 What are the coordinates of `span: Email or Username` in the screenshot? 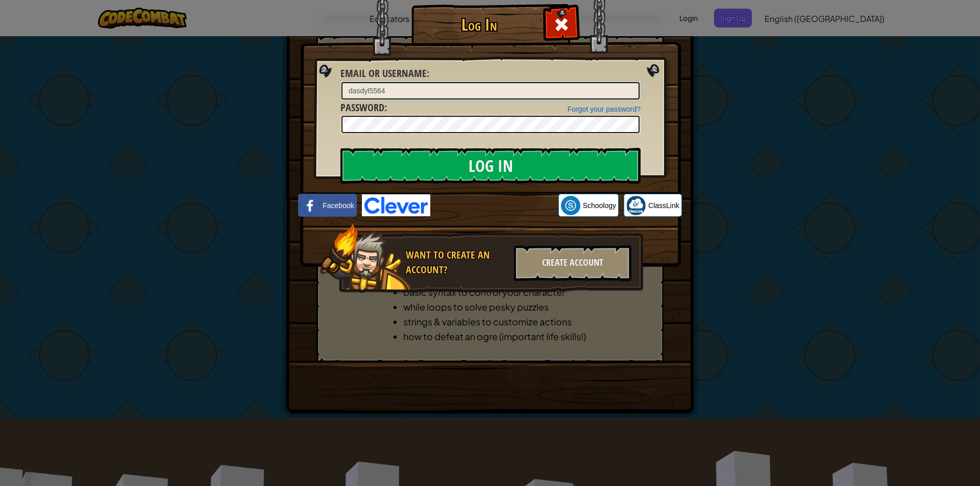 It's located at (383, 73).